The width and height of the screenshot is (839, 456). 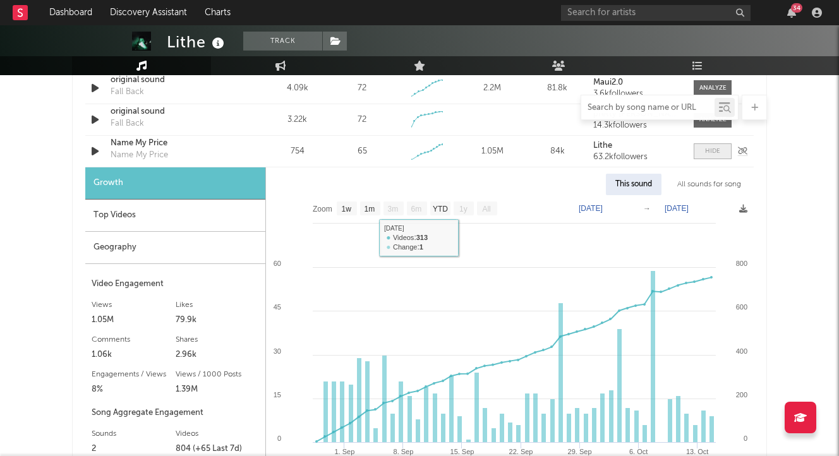 I want to click on div: Video Engagement, so click(x=175, y=284).